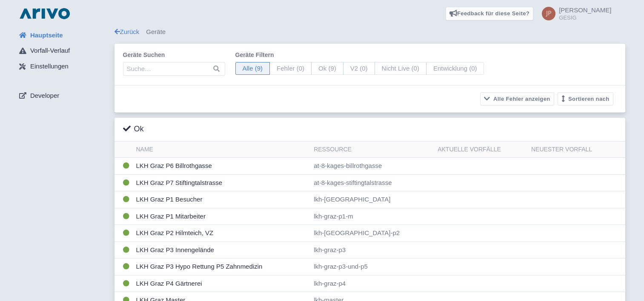 This screenshot has height=301, width=644. Describe the element at coordinates (222, 200) in the screenshot. I see `td: LKH Graz P1 Besucher` at that location.